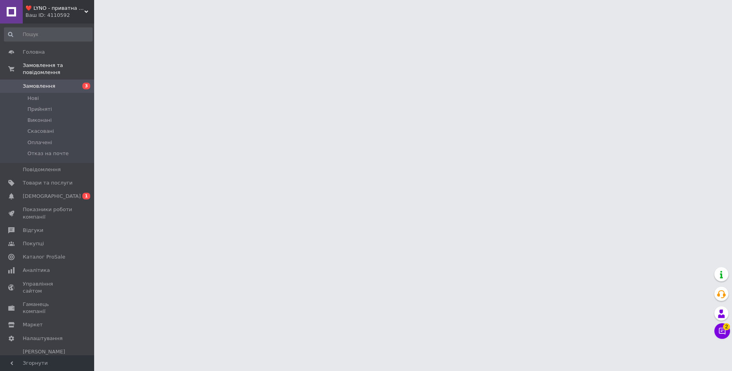 The width and height of the screenshot is (732, 371). What do you see at coordinates (47, 183) in the screenshot?
I see `span: Товари та послуги` at bounding box center [47, 183].